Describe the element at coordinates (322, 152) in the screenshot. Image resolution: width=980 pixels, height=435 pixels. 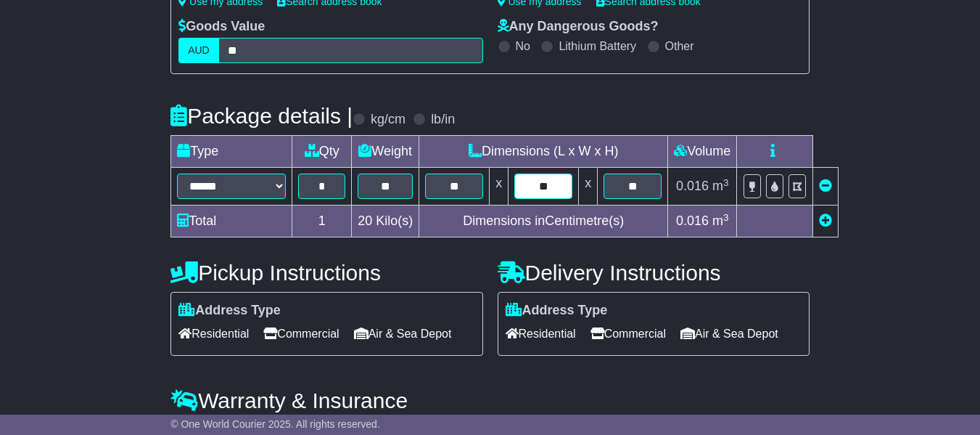
I see `td: Qty` at that location.